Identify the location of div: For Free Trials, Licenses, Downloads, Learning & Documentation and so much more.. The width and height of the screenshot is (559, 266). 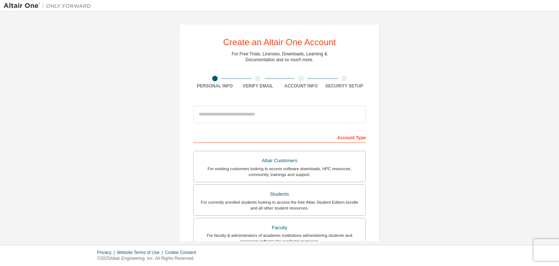
(280, 57).